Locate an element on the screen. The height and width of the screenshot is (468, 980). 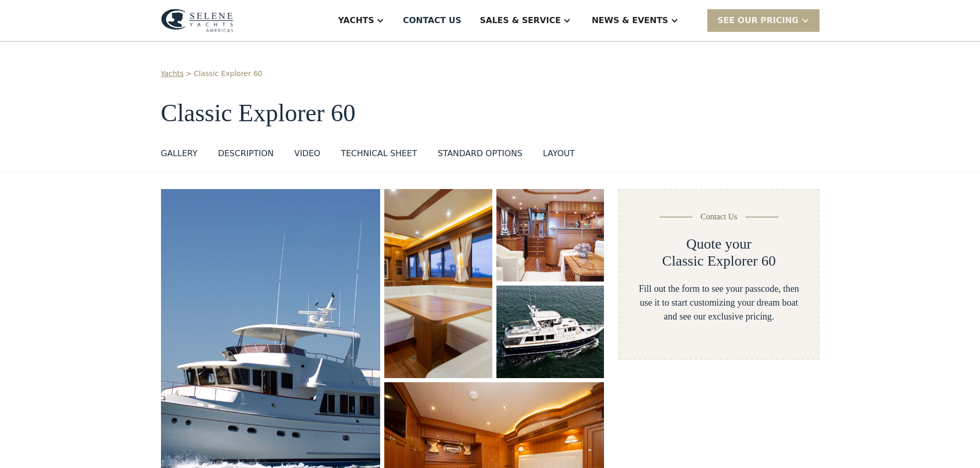
a: GALLERY is located at coordinates (179, 156).